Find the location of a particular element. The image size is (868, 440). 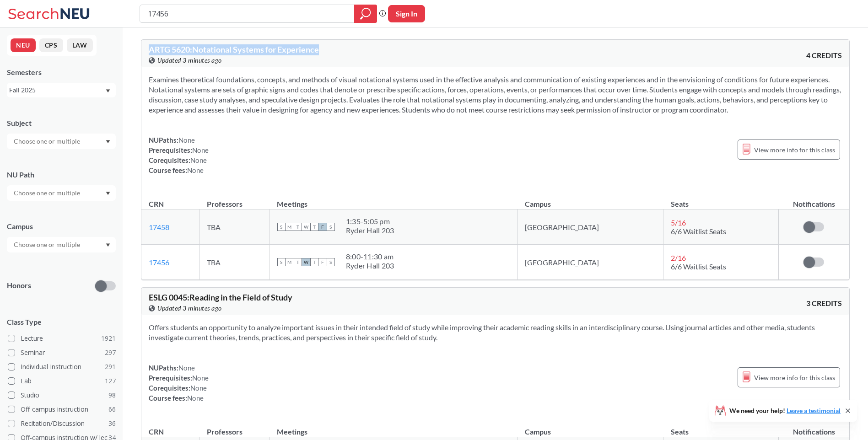

span: We need your help! is located at coordinates (785, 411).